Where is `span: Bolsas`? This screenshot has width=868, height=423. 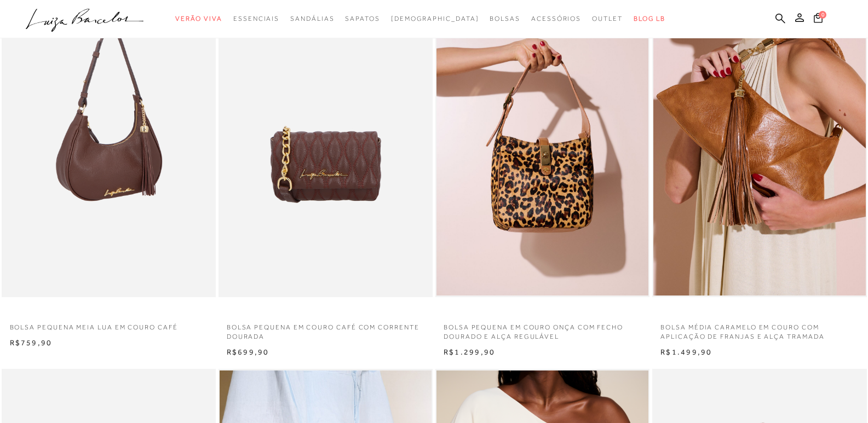
span: Bolsas is located at coordinates (505, 19).